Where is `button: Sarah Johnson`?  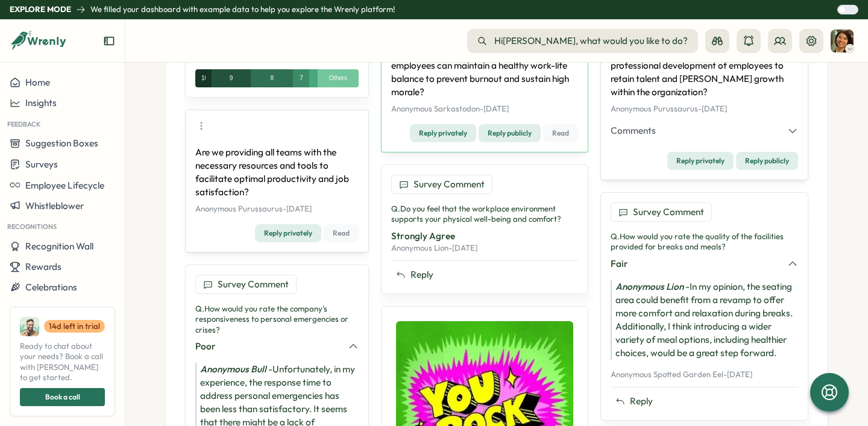
button: Sarah Johnson is located at coordinates (842, 41).